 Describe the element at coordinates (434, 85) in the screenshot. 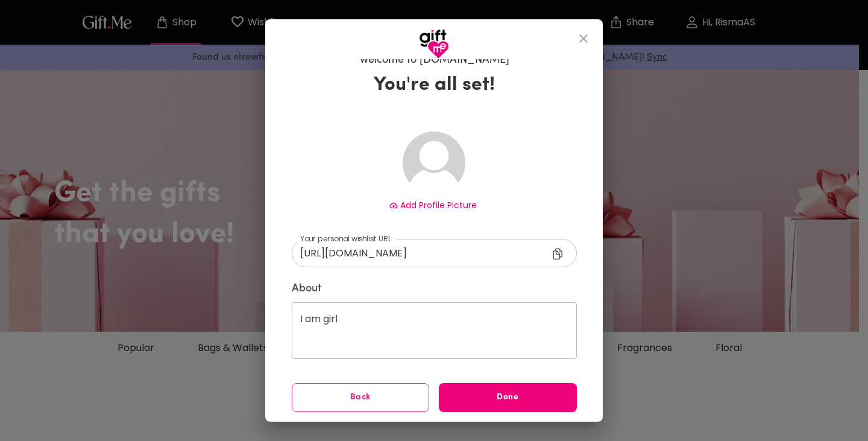

I see `h3: You're all set!` at that location.